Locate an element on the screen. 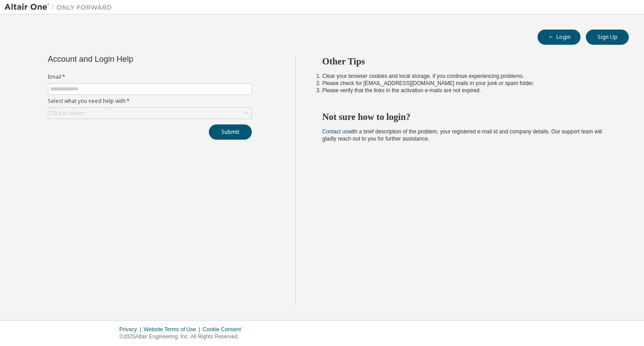  li: Please verify that the links in the activation e-mails are not expired. is located at coordinates (468, 90).